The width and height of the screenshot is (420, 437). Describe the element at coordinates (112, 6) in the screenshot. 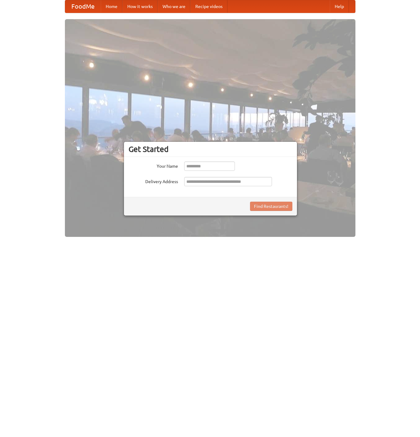

I see `a: Home` at that location.